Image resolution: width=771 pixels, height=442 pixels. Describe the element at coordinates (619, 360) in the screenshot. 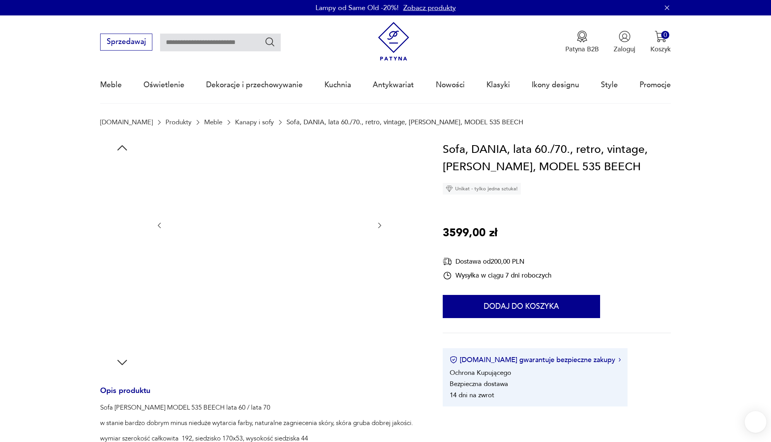

I see `img: Ikona strzałki w prawo` at that location.